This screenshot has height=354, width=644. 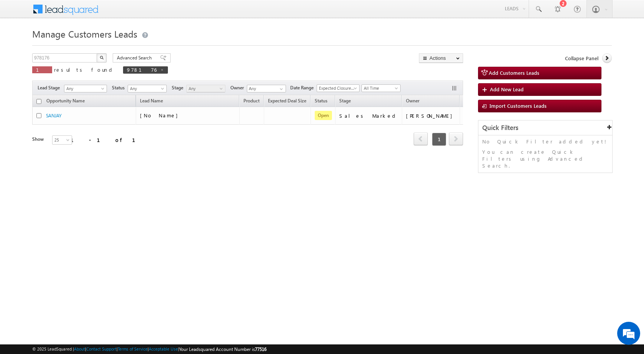 I want to click on span: [No Name], so click(x=161, y=115).